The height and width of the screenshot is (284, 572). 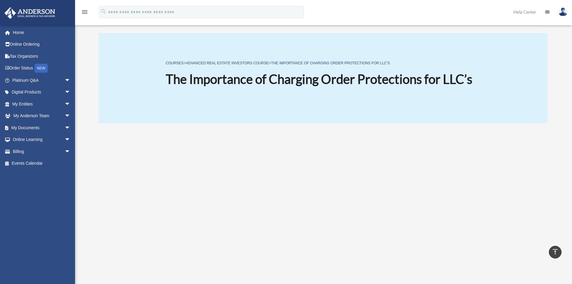 I want to click on a: My Anderson Teamarrow_drop_down, so click(x=42, y=116).